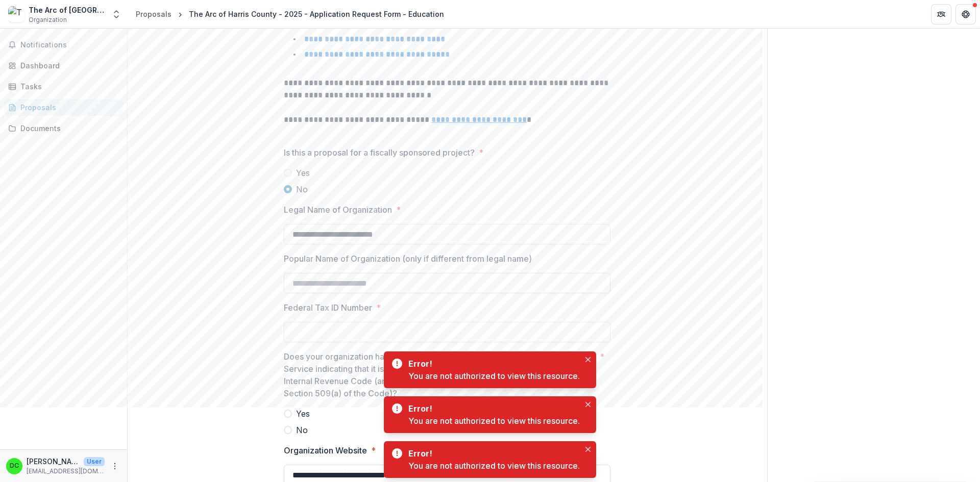  I want to click on span: Notifications, so click(70, 45).